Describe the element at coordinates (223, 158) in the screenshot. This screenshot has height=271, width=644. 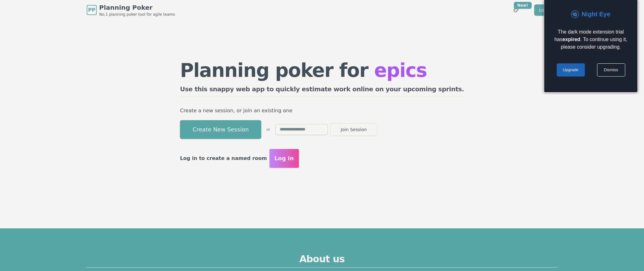
I see `p: Log in to create a named room` at that location.